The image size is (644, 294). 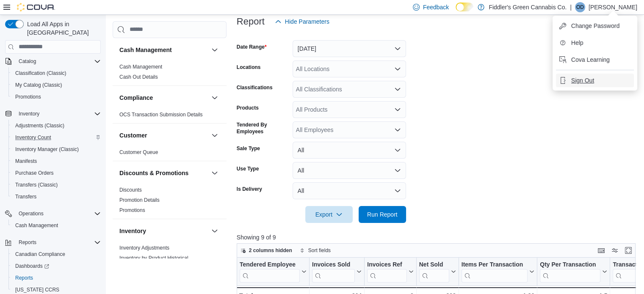 I want to click on span: Export, so click(x=329, y=214).